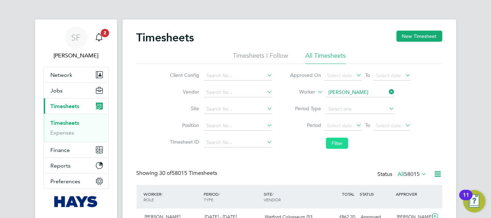 This screenshot has width=491, height=218. What do you see at coordinates (412, 174) in the screenshot?
I see `span: 58015` at bounding box center [412, 174].